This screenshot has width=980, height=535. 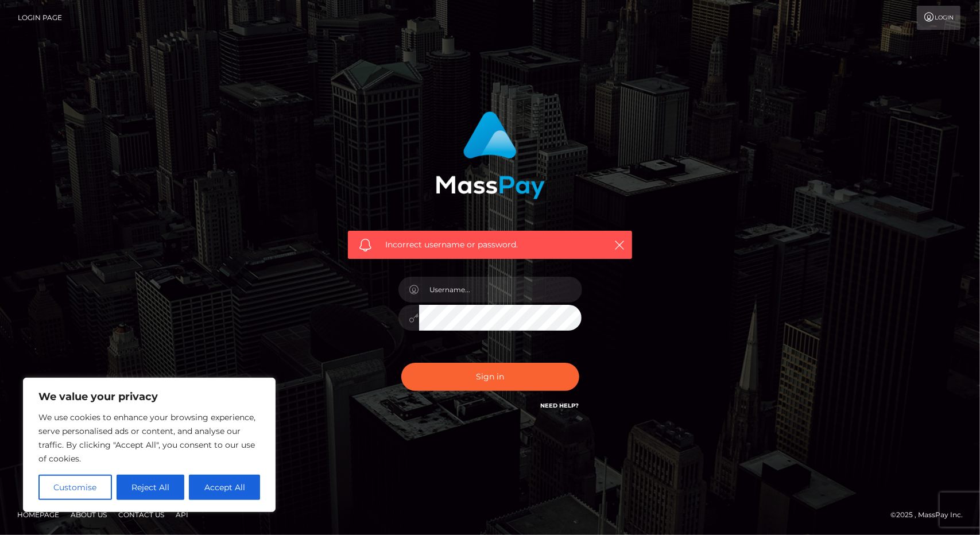 What do you see at coordinates (150, 445) in the screenshot?
I see `div: We value your privacy` at bounding box center [150, 445].